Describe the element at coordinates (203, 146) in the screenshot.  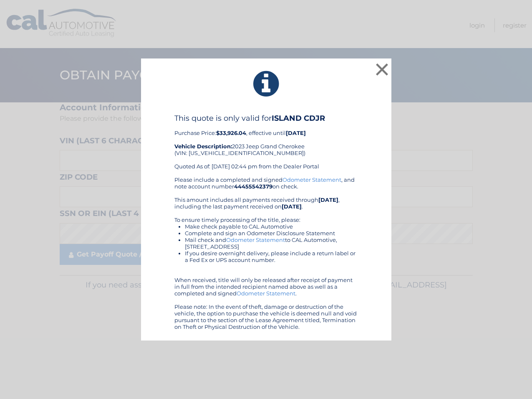
I see `strong: Vehicle Description:` at that location.